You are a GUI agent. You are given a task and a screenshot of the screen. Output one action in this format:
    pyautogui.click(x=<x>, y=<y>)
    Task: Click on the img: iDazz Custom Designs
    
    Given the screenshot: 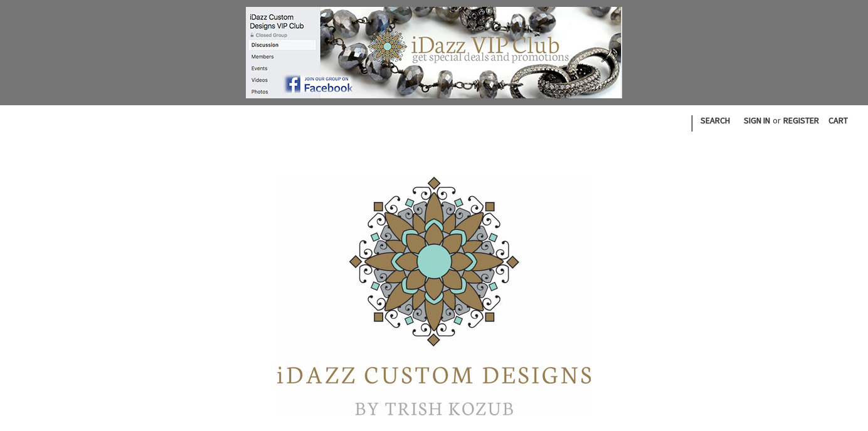 What is the action you would take?
    pyautogui.click(x=434, y=296)
    